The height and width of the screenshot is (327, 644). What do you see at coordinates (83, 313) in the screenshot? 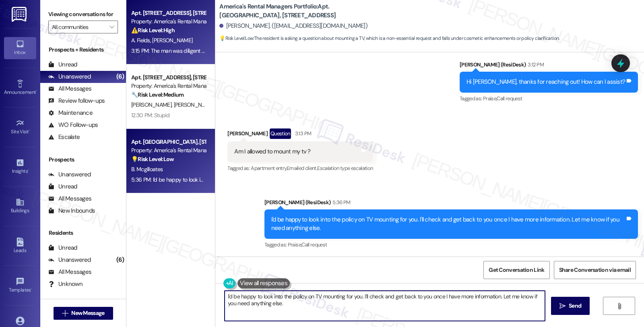
I see `button: New Message` at bounding box center [83, 313].